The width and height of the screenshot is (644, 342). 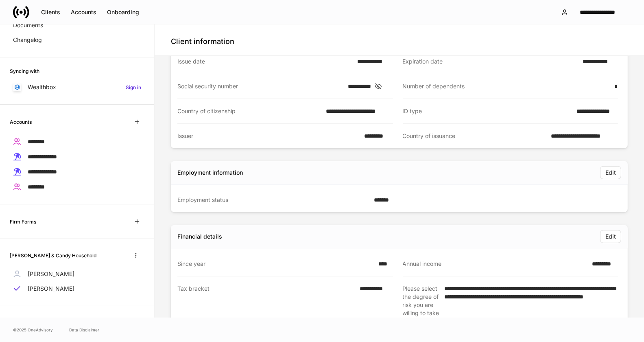 I want to click on p: Documents, so click(x=28, y=25).